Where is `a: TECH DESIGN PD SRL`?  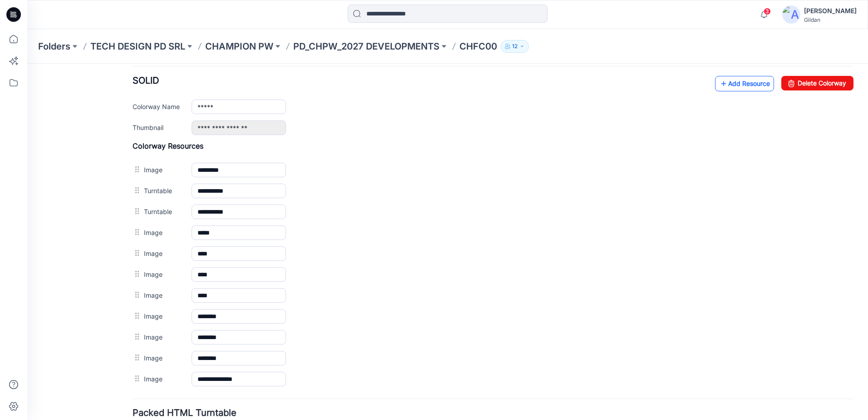 a: TECH DESIGN PD SRL is located at coordinates (137, 46).